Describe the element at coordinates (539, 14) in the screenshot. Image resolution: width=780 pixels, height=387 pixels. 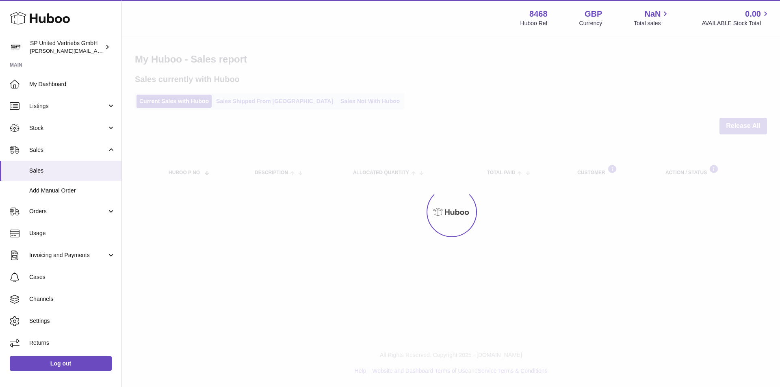
I see `strong: 8468` at that location.